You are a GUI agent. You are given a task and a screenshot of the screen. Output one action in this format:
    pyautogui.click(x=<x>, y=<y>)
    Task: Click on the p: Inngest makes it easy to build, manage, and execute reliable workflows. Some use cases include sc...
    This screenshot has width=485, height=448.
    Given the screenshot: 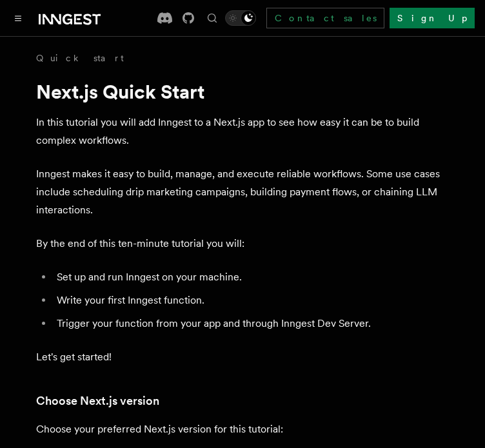 What is the action you would take?
    pyautogui.click(x=242, y=192)
    